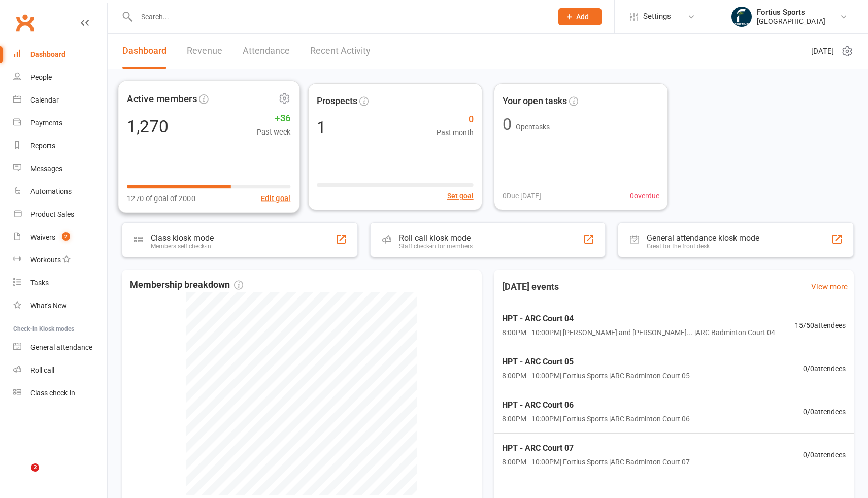 The width and height of the screenshot is (868, 498). Describe the element at coordinates (703, 246) in the screenshot. I see `div: Great for the front desk` at that location.